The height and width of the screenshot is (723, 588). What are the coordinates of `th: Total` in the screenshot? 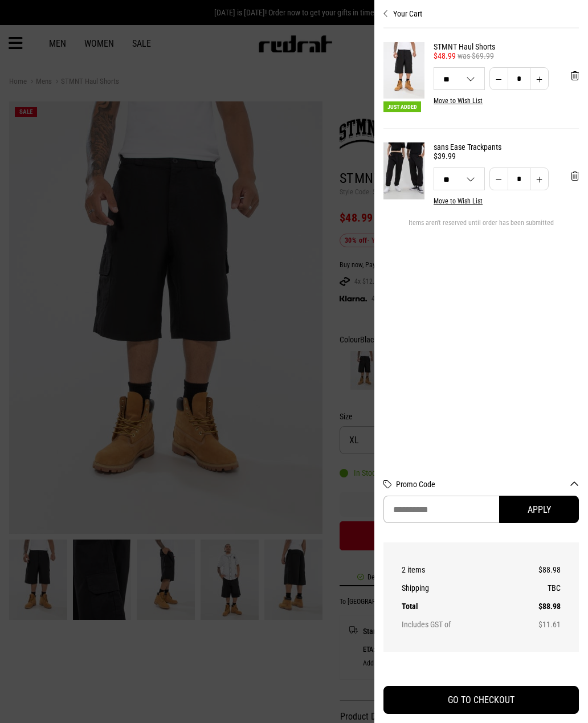 It's located at (456, 606).